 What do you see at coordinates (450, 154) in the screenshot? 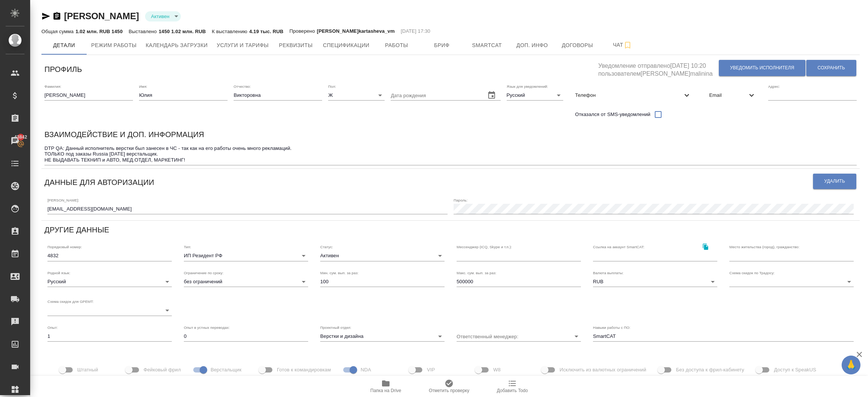
I see `textarea: DTP QA: Данный исполнитель верстки был занесен в ЧС - так как на его работы очень много рекламаци...` at bounding box center [450, 154].